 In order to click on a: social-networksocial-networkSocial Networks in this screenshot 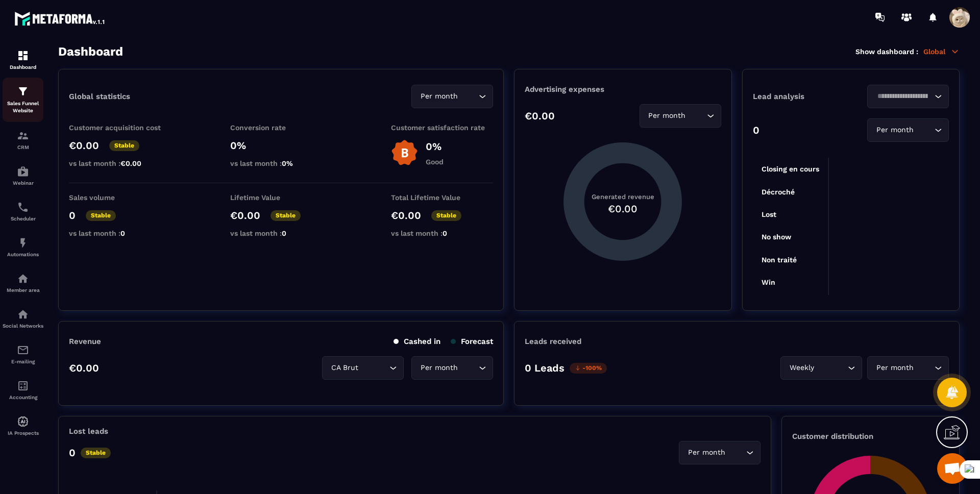, I will do `click(23, 318)`.